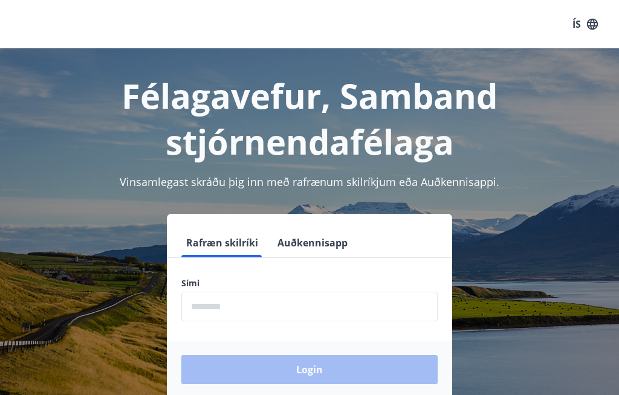 This screenshot has width=619, height=395. What do you see at coordinates (313, 243) in the screenshot?
I see `button: Auðkennisapp` at bounding box center [313, 243].